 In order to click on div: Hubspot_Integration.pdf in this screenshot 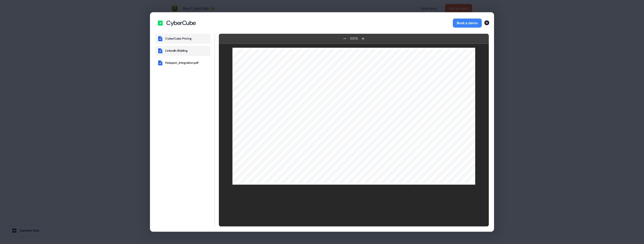, I will do `click(182, 63)`.